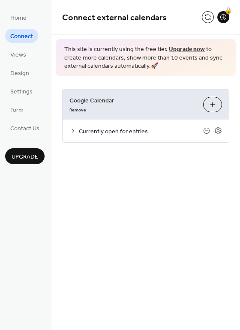 The image size is (240, 330). I want to click on a: Home, so click(18, 17).